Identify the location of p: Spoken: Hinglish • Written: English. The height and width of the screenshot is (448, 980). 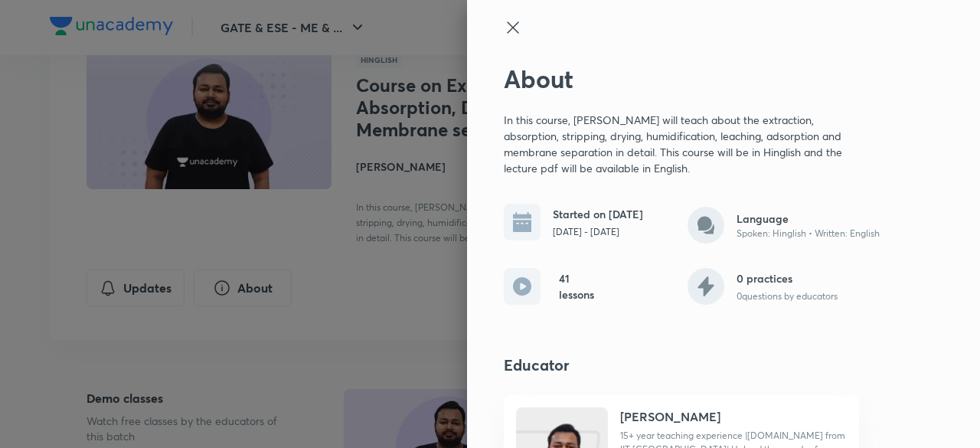
(808, 234).